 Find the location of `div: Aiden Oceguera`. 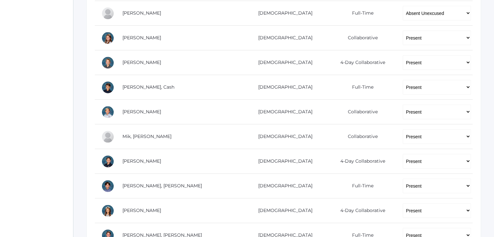

div: Aiden Oceguera is located at coordinates (108, 162).